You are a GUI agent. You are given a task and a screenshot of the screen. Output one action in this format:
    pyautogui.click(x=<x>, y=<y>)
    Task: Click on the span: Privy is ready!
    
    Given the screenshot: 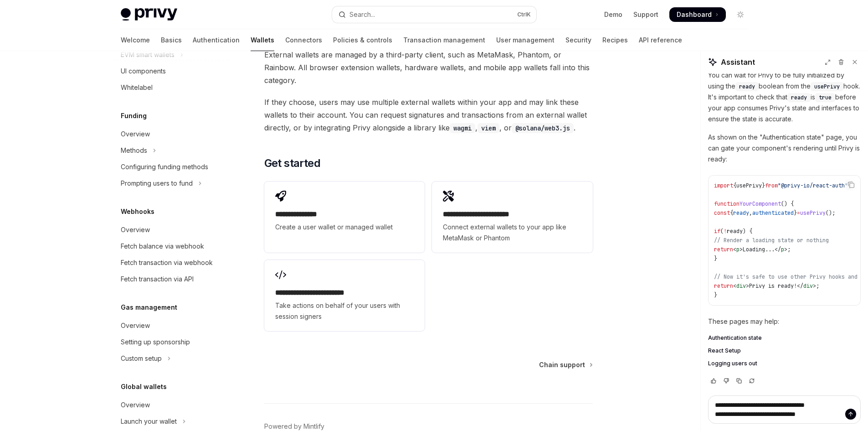 What is the action you would take?
    pyautogui.click(x=773, y=286)
    